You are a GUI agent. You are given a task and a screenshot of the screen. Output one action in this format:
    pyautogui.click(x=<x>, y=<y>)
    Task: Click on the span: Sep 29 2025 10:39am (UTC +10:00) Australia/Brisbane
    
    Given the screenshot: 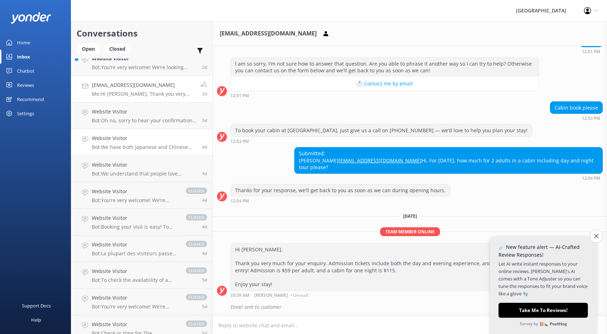 What is the action you would take?
    pyautogui.click(x=205, y=94)
    